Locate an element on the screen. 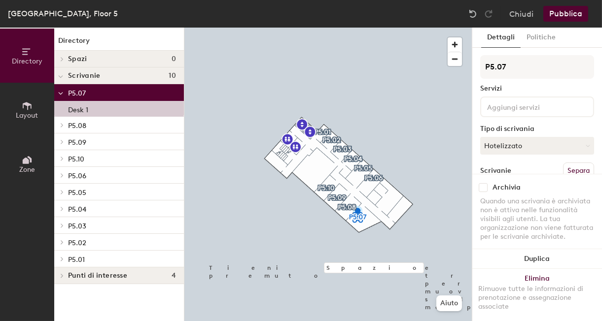 The width and height of the screenshot is (602, 321). div: Rimuove tutte le informazioni di prenotazione e assegnazione associate is located at coordinates (537, 298).